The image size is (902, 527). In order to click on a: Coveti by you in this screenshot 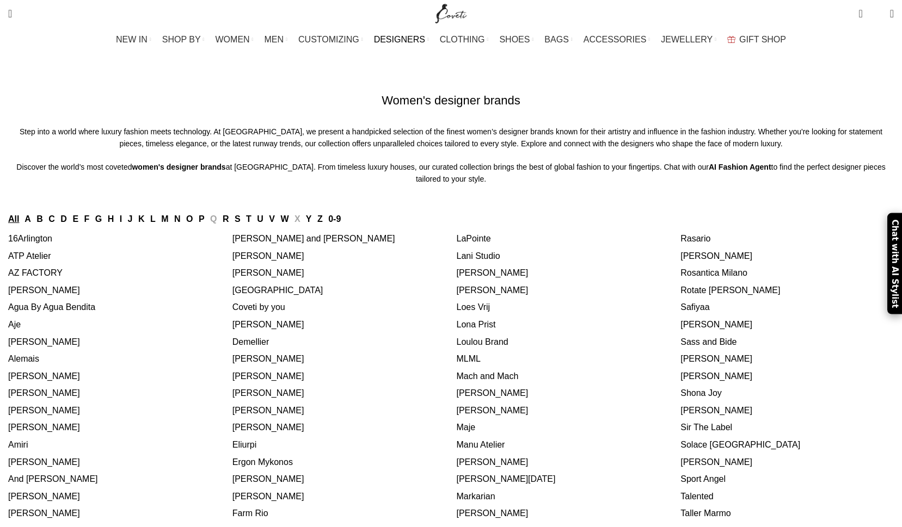, I will do `click(259, 307)`.